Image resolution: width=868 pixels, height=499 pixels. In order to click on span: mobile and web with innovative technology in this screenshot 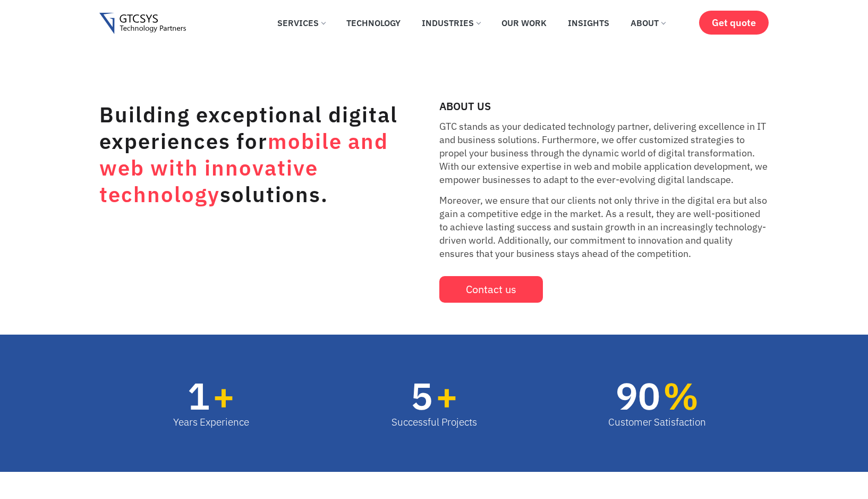, I will do `click(244, 167)`.